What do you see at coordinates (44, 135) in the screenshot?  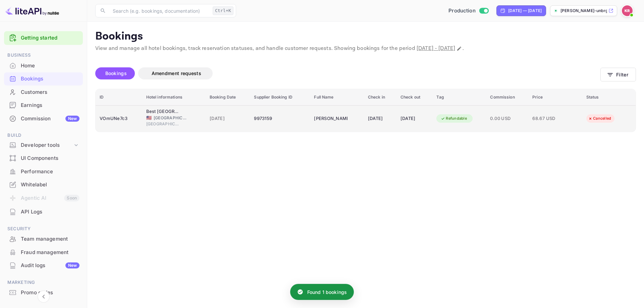 I see `span: Build` at bounding box center [44, 135].